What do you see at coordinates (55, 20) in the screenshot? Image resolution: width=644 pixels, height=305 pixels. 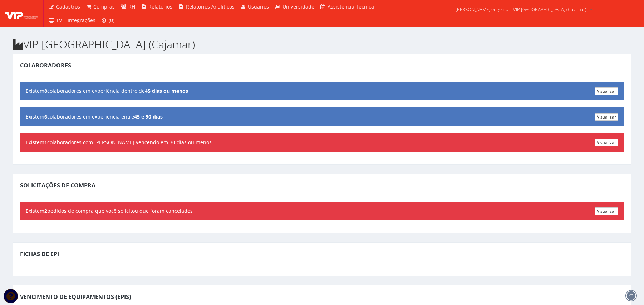 I see `a: TV` at bounding box center [55, 20].